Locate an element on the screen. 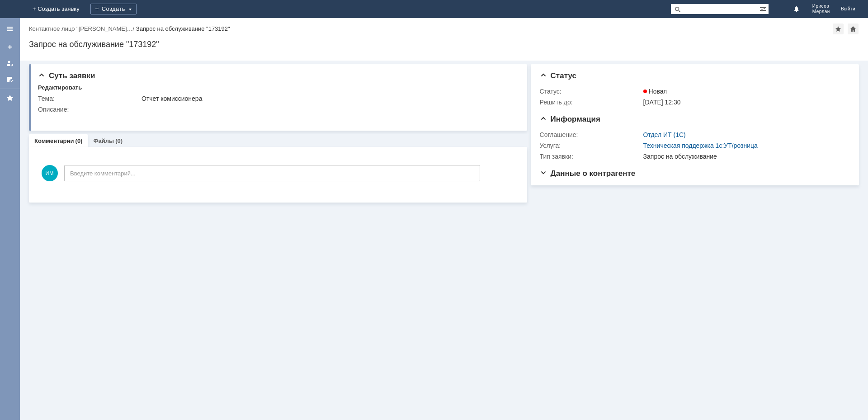 The height and width of the screenshot is (420, 868). span: ИМ is located at coordinates (50, 173).